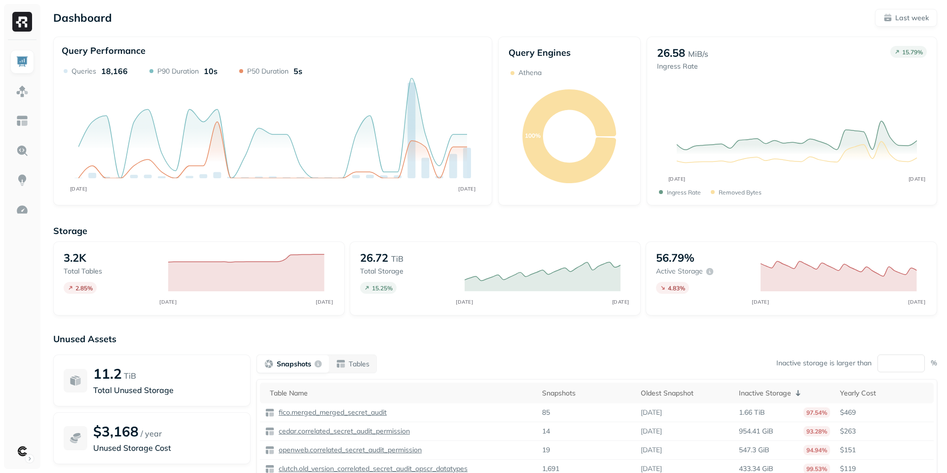  I want to click on img: Optimization, so click(22, 210).